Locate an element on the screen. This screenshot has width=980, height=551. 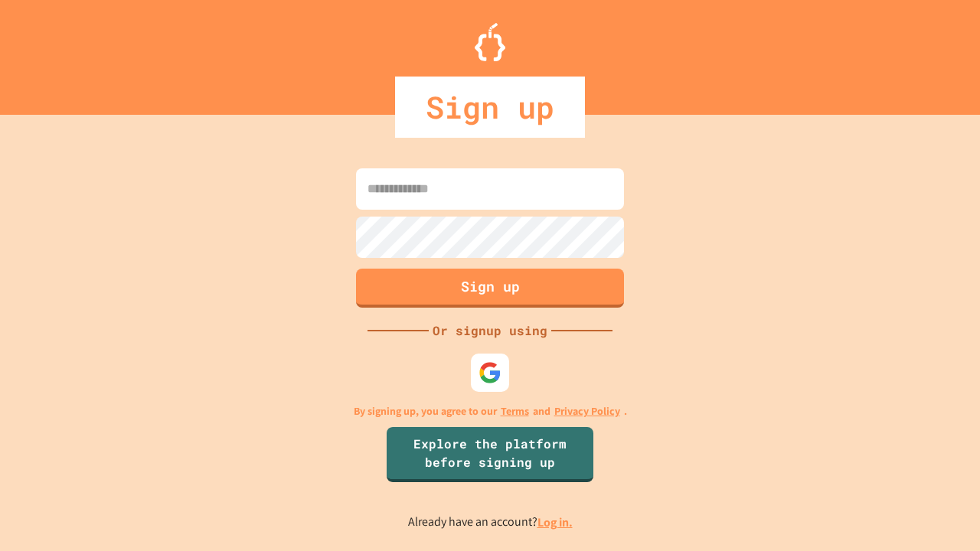
a: Log in. is located at coordinates (555, 522).